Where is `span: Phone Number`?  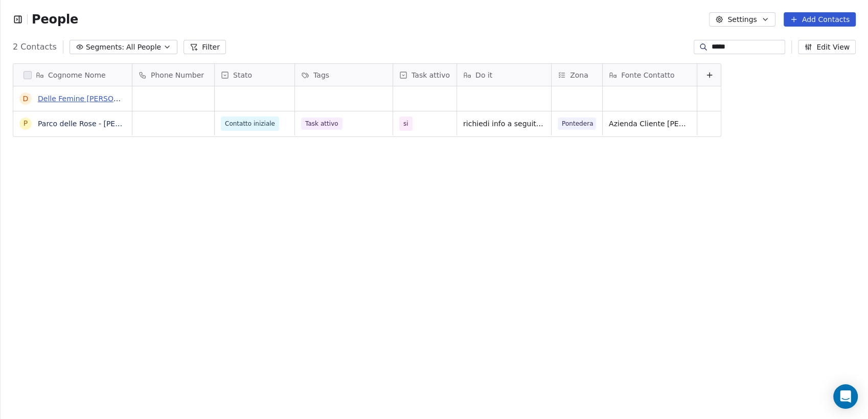 span: Phone Number is located at coordinates (177, 75).